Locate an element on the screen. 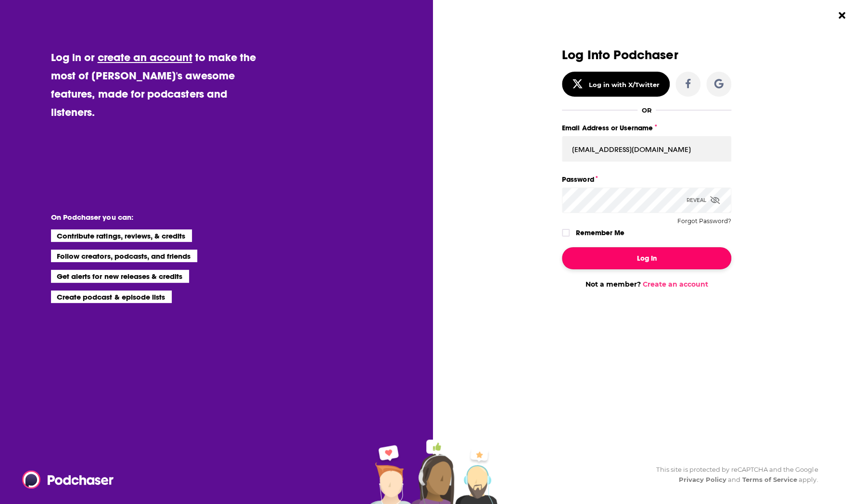 The height and width of the screenshot is (504, 865). a: Privacy Policy is located at coordinates (703, 479).